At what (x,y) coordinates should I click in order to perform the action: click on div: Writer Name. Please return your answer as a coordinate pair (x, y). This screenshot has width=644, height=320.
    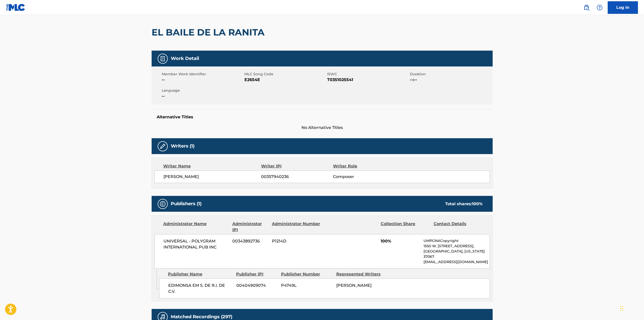
    Looking at the image, I should click on (212, 166).